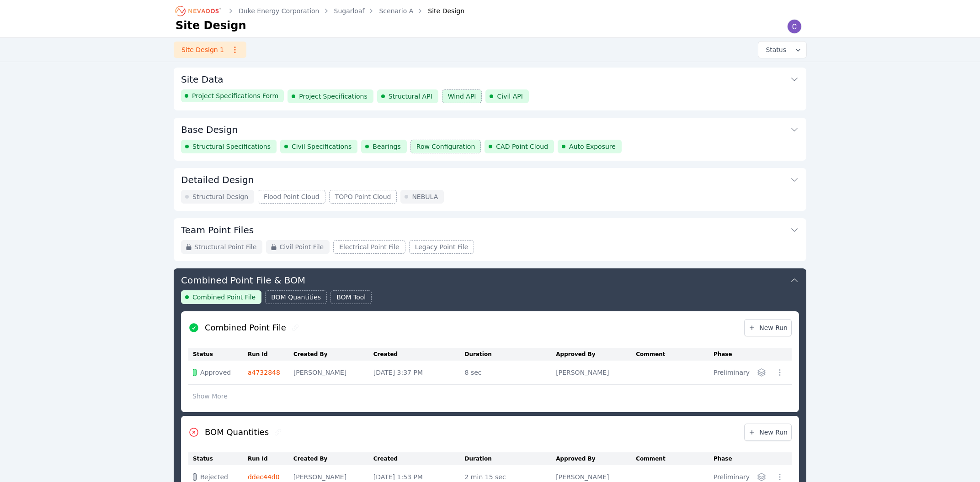 The image size is (980, 482). What do you see at coordinates (243, 281) in the screenshot?
I see `h3: Combined Point File & BOM` at bounding box center [243, 281].